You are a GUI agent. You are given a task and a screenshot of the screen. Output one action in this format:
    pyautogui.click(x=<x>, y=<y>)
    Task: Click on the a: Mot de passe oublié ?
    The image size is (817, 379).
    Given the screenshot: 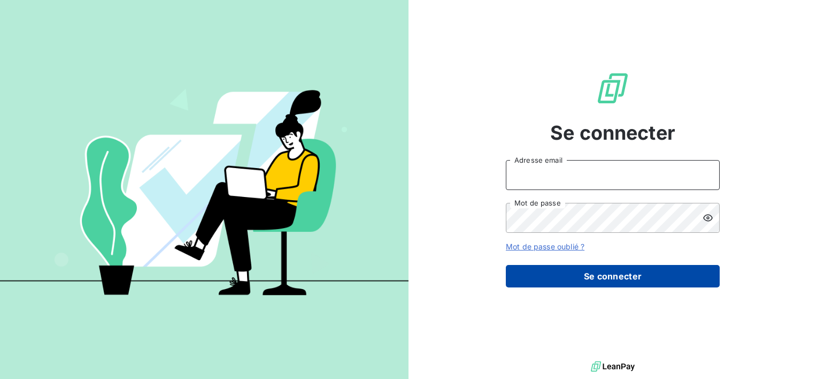 What is the action you would take?
    pyautogui.click(x=545, y=246)
    